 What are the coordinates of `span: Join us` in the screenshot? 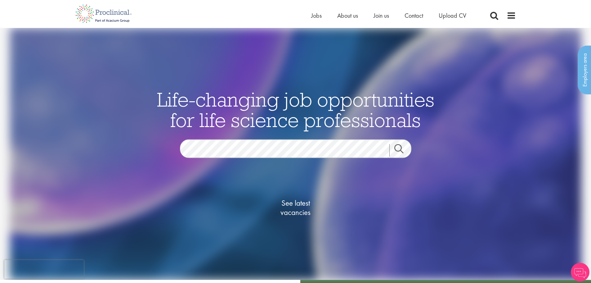 It's located at (381, 16).